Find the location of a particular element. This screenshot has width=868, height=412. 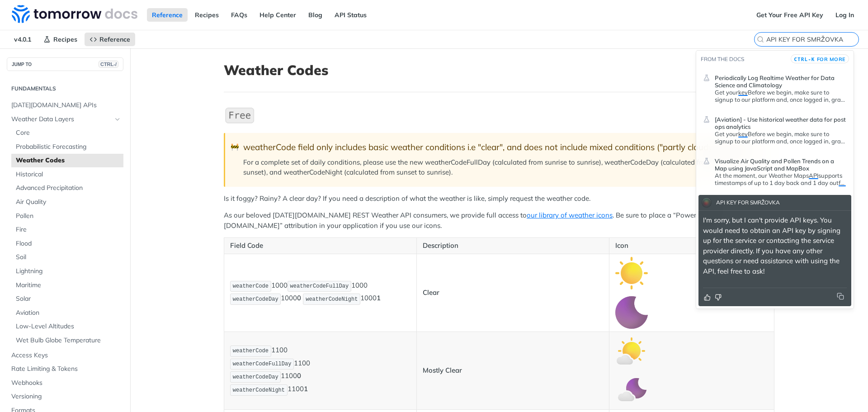

strong: Mostly Clear is located at coordinates (442, 370).